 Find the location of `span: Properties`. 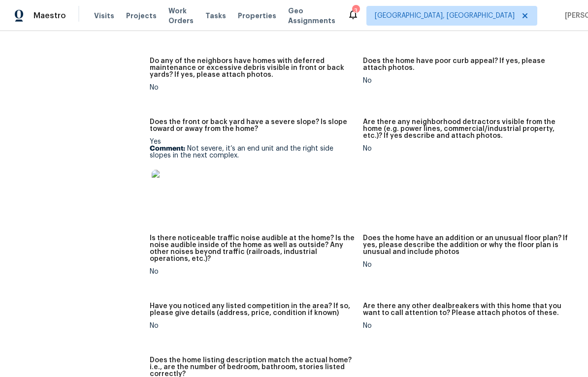

span: Properties is located at coordinates (257, 16).